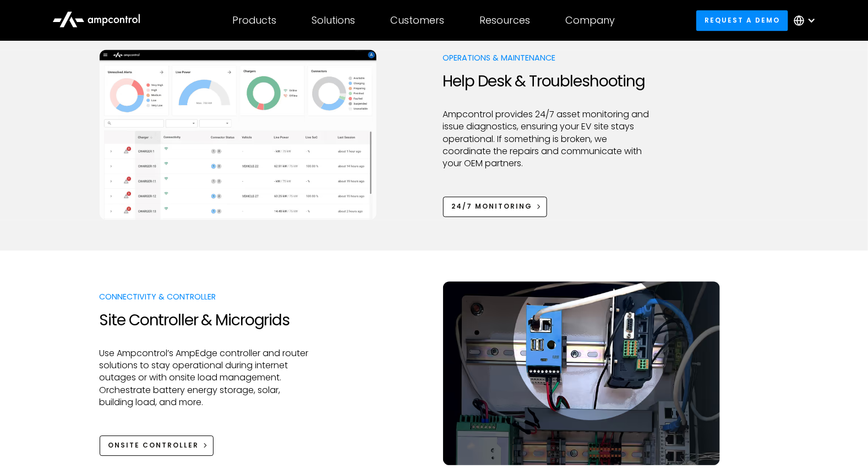  What do you see at coordinates (254, 21) in the screenshot?
I see `div: Products` at bounding box center [254, 21].